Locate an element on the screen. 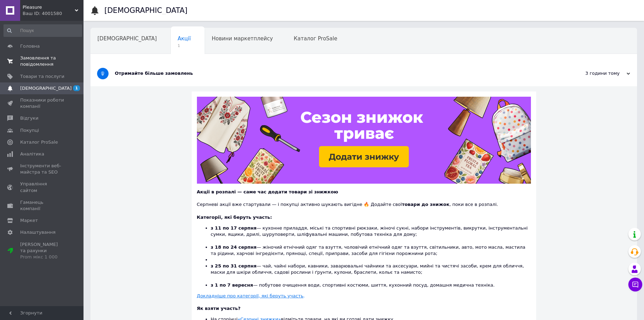 This screenshot has width=644, height=320. u: Докладніше про категорії, які беруть участь is located at coordinates (250, 296).